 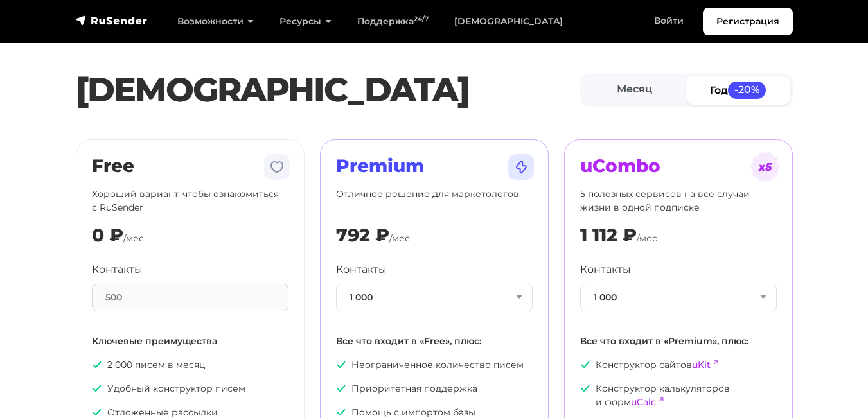 I want to click on h2: Free, so click(x=190, y=166).